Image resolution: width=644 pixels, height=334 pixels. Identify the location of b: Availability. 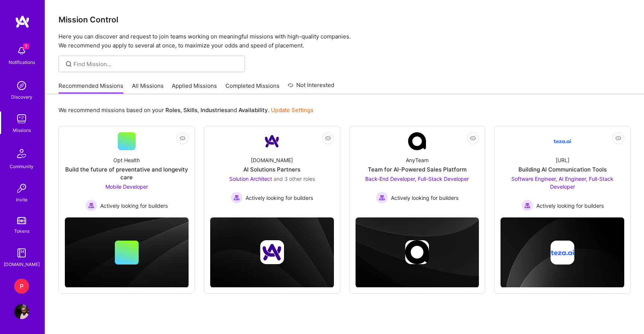
(253, 110).